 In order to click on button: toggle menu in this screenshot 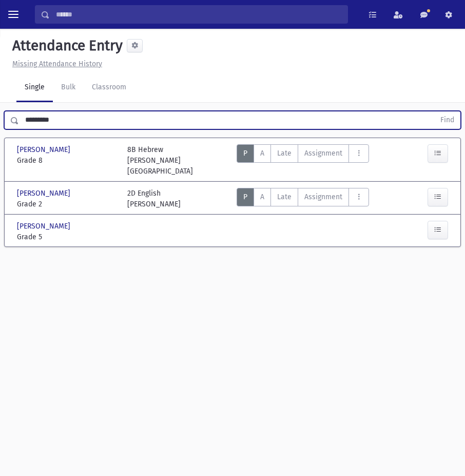, I will do `click(13, 14)`.